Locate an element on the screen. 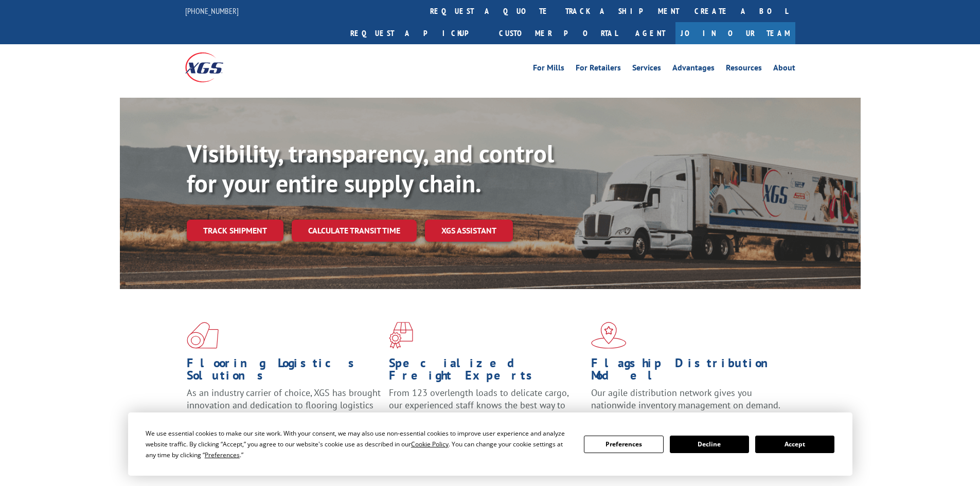 This screenshot has height=486, width=980. a: For Retailers is located at coordinates (598, 69).